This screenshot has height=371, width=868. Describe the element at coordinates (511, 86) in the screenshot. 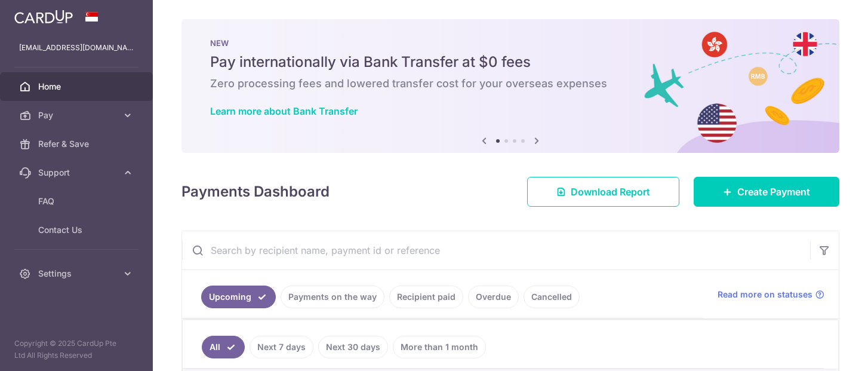

I see `img: Bank transfer banner` at that location.